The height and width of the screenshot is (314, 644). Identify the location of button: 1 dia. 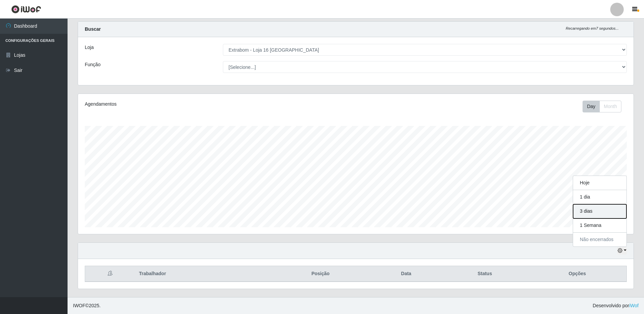
(599, 197).